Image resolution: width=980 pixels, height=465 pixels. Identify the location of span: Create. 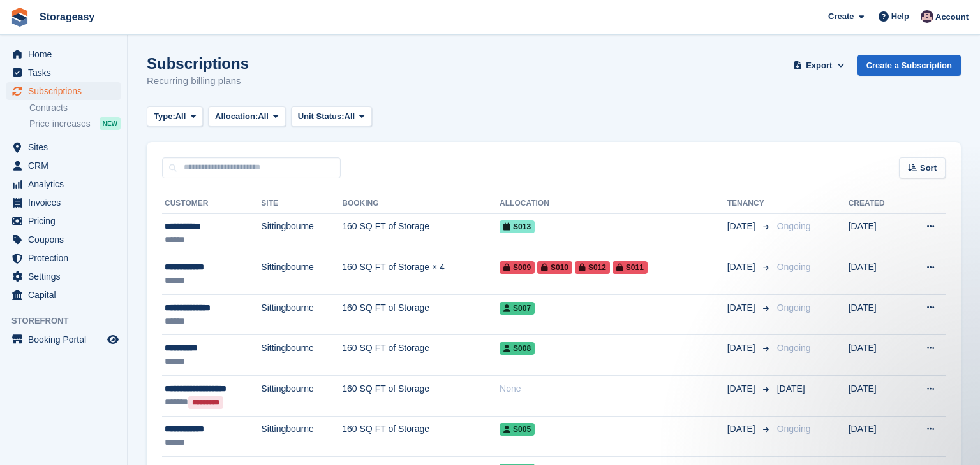
(841, 17).